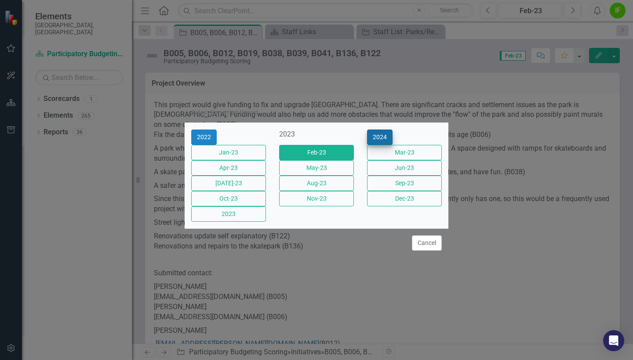 This screenshot has width=633, height=360. I want to click on button: Oct-23, so click(228, 199).